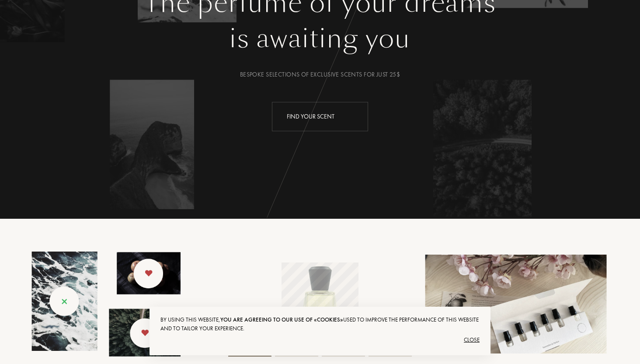 The height and width of the screenshot is (364, 640). What do you see at coordinates (320, 116) in the screenshot?
I see `div: Find your scent` at bounding box center [320, 116].